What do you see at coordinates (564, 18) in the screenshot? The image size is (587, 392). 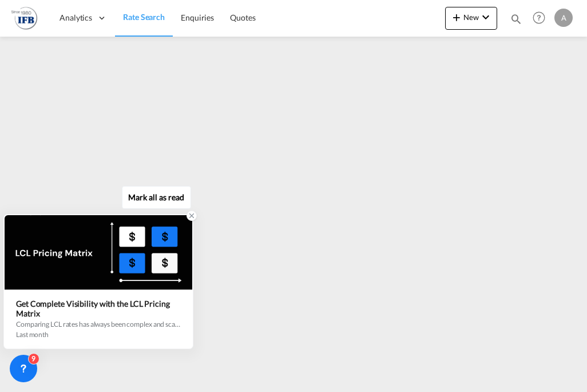 I see `div: A` at bounding box center [564, 18].